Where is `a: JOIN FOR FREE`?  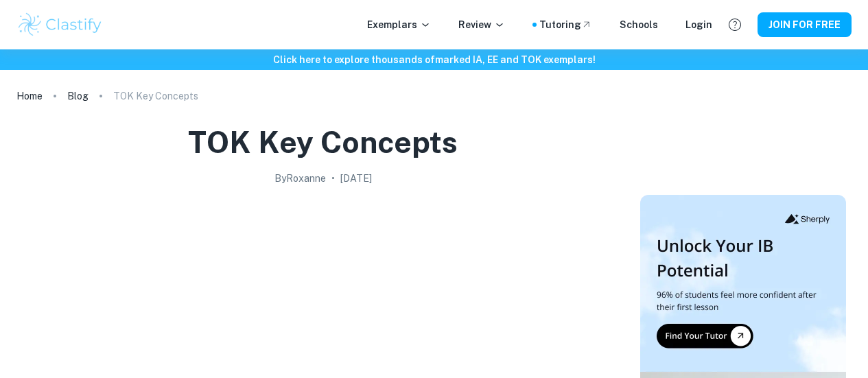
a: JOIN FOR FREE is located at coordinates (804, 24).